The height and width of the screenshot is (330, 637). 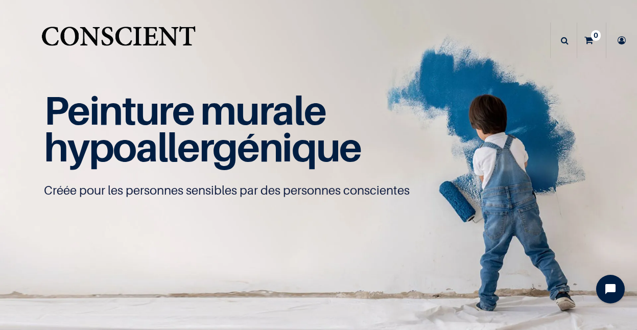 I want to click on a: Logo of Conscient, so click(x=118, y=40).